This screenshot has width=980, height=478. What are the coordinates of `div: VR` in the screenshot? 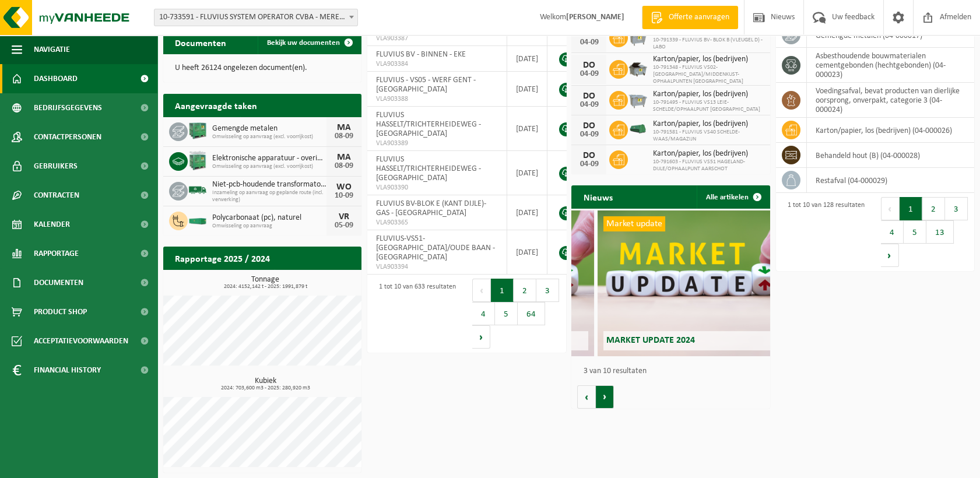 It's located at (344, 217).